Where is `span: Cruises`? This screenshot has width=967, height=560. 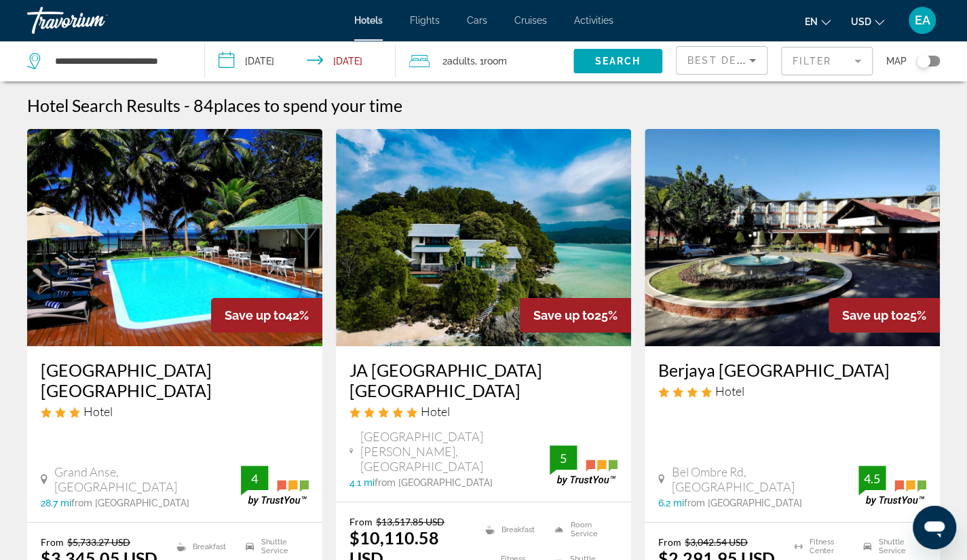
span: Cruises is located at coordinates (531, 21).